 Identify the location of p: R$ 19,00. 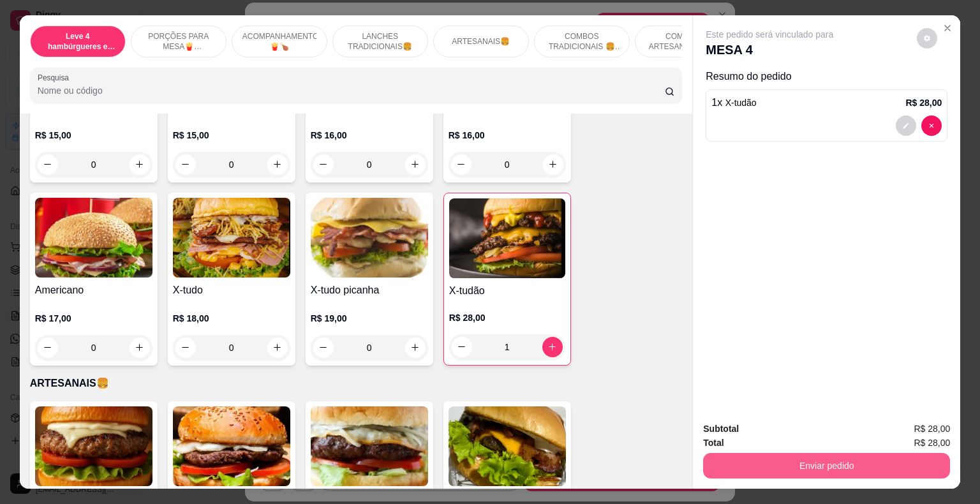
(369, 319).